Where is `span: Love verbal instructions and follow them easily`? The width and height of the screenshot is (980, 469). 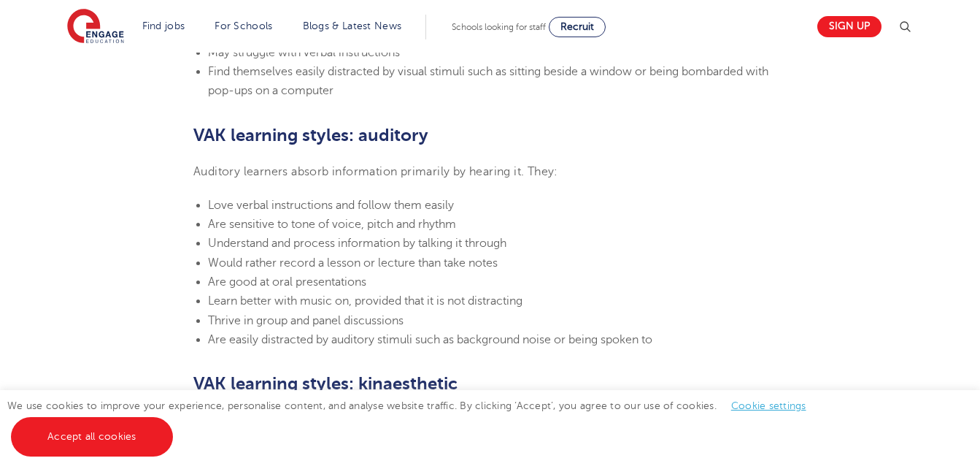
span: Love verbal instructions and follow them easily is located at coordinates (331, 205).